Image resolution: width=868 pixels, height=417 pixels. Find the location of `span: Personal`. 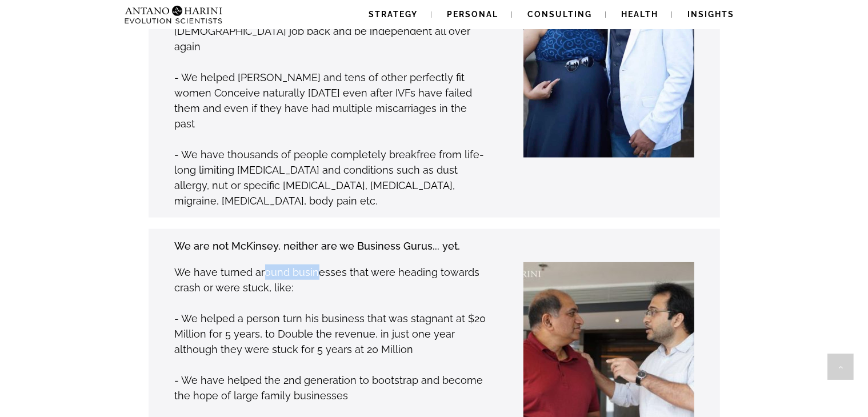

span: Personal is located at coordinates (473, 14).